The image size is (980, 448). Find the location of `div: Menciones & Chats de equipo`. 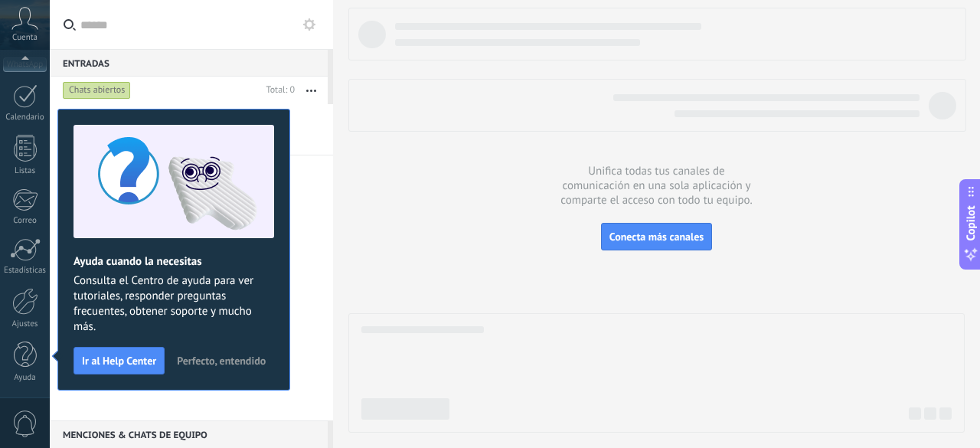

div: Menciones & Chats de equipo is located at coordinates (189, 433).